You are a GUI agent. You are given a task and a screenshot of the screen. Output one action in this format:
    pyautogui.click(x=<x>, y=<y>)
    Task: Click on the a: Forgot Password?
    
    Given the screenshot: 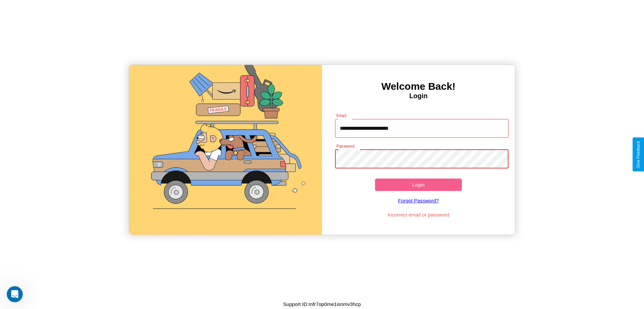 What is the action you would take?
    pyautogui.click(x=419, y=200)
    